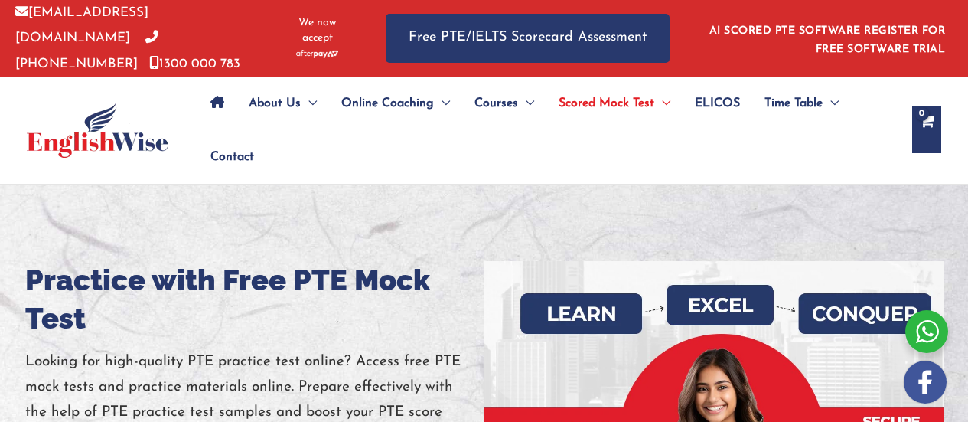 The width and height of the screenshot is (968, 422). Describe the element at coordinates (282, 103) in the screenshot. I see `a: About UsMenu Toggle` at that location.